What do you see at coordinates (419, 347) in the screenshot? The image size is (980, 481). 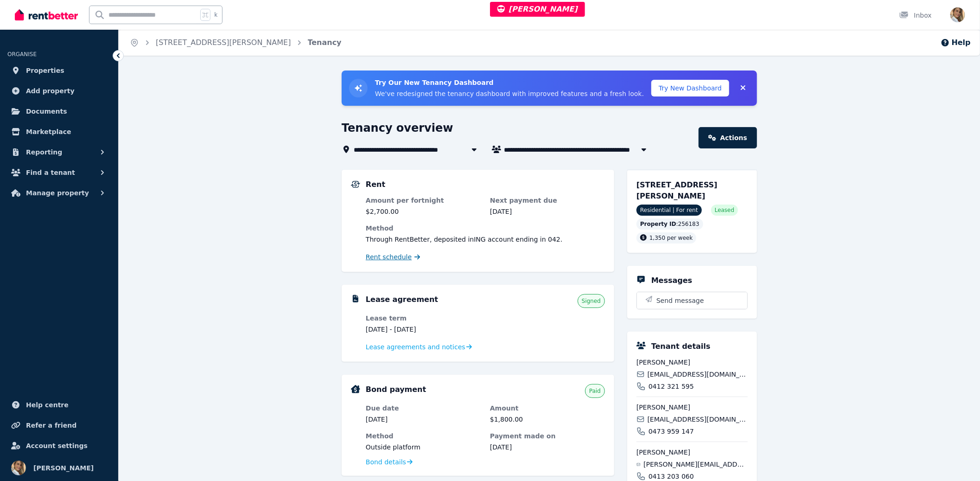 I see `a: Lease agreements and notices` at bounding box center [419, 347].